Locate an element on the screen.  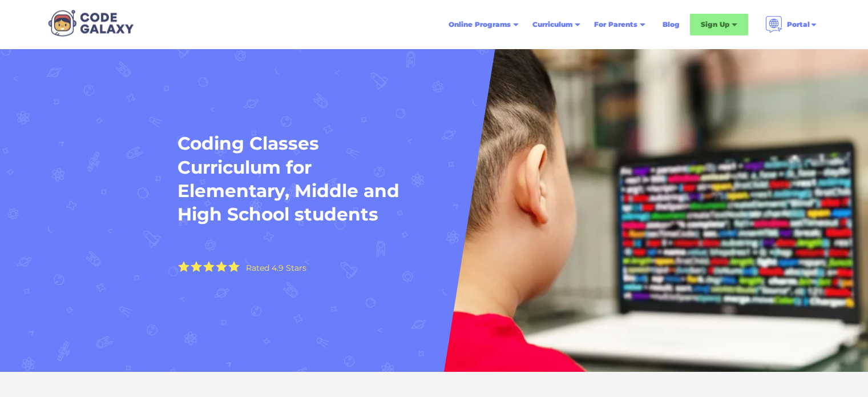
div: Curriculum is located at coordinates (553, 25).